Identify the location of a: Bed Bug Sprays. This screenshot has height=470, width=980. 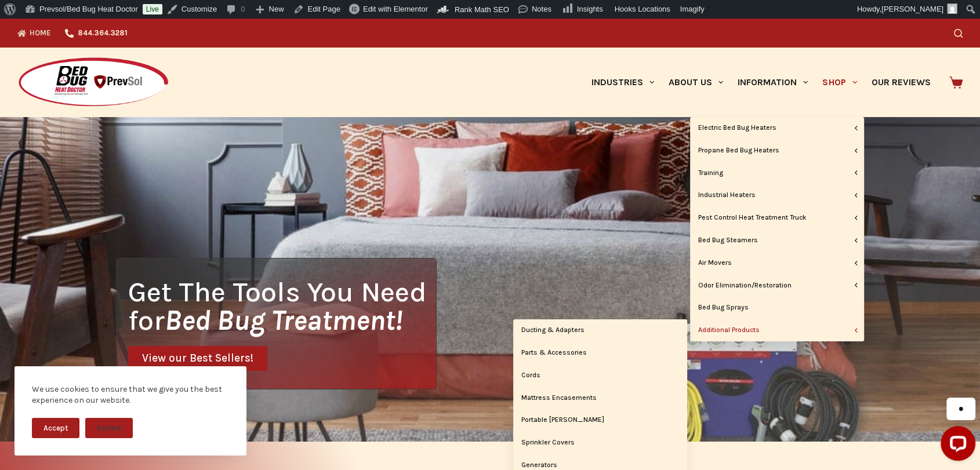
(777, 308).